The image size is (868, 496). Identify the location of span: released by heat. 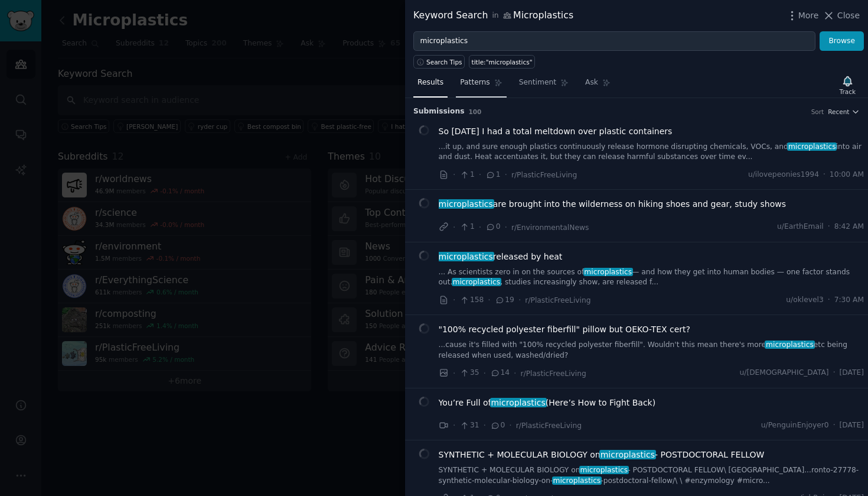
(501, 256).